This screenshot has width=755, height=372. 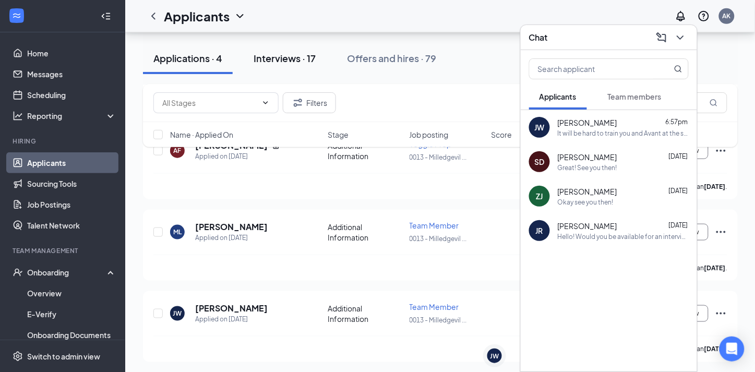 I want to click on a: Messages, so click(x=72, y=74).